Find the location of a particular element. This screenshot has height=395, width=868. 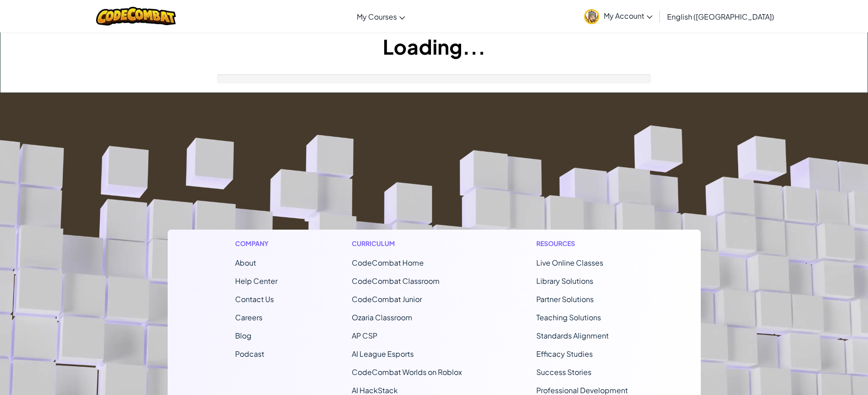

span: Contact Us is located at coordinates (254, 299).